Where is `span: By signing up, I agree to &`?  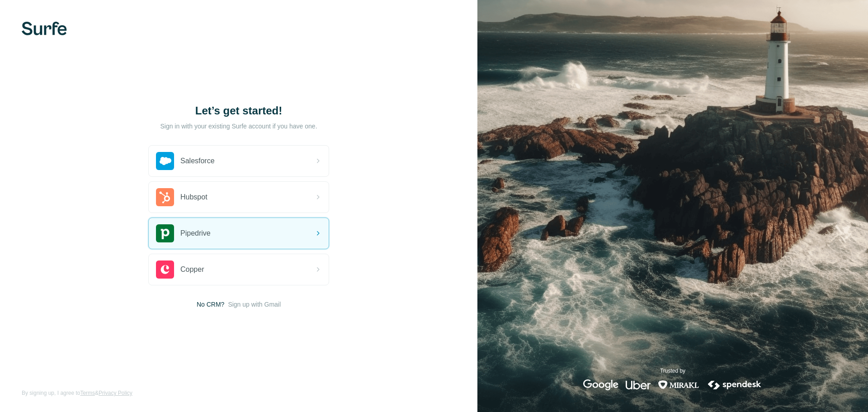 span: By signing up, I agree to & is located at coordinates (77, 393).